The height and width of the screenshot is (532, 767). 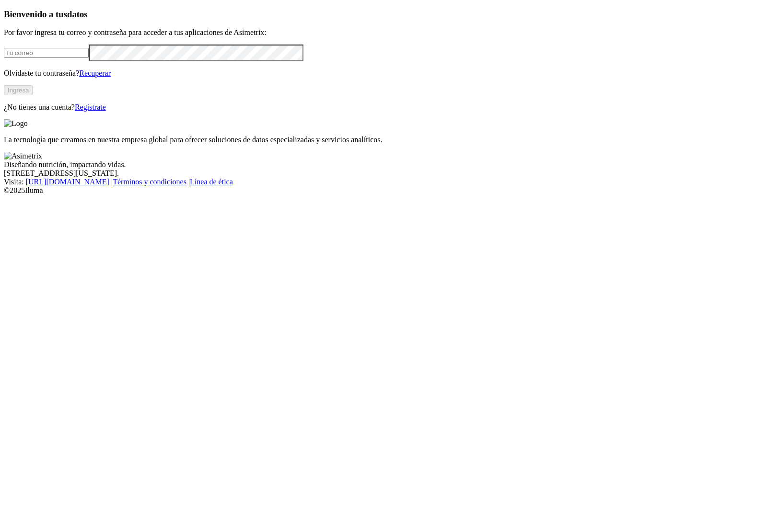 What do you see at coordinates (384, 32) in the screenshot?
I see `p: Por favor ingresa tu correo y contraseña para acceder a tus aplicaciones de Asimetrix:` at bounding box center [384, 32].